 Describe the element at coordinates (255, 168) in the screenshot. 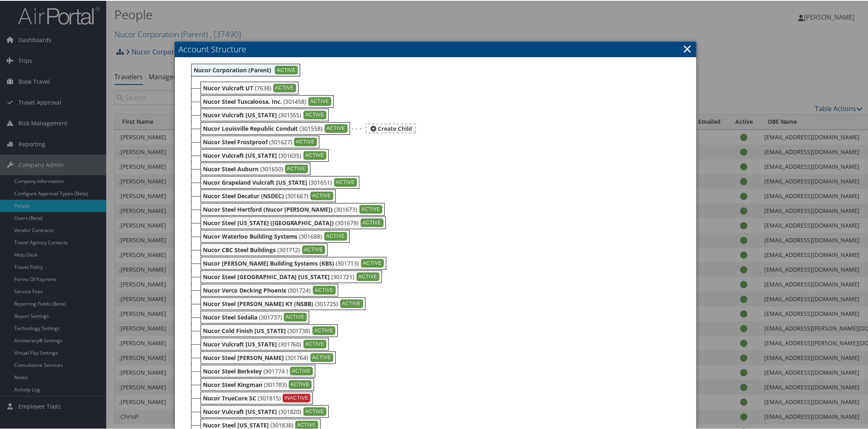

I see `div: (301650)` at that location.